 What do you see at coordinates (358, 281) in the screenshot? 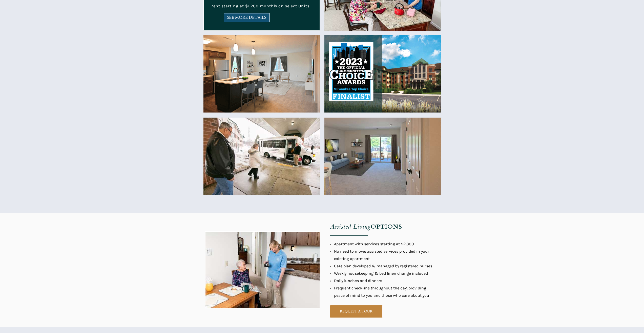
I see `span: Daily lunches and dinners` at bounding box center [358, 281].